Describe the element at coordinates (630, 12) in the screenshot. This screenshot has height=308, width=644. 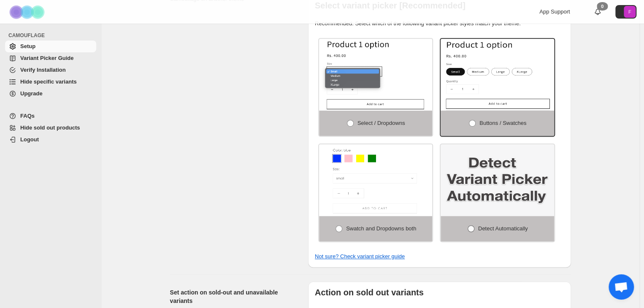
I see `span: Avatar with initials F` at that location.